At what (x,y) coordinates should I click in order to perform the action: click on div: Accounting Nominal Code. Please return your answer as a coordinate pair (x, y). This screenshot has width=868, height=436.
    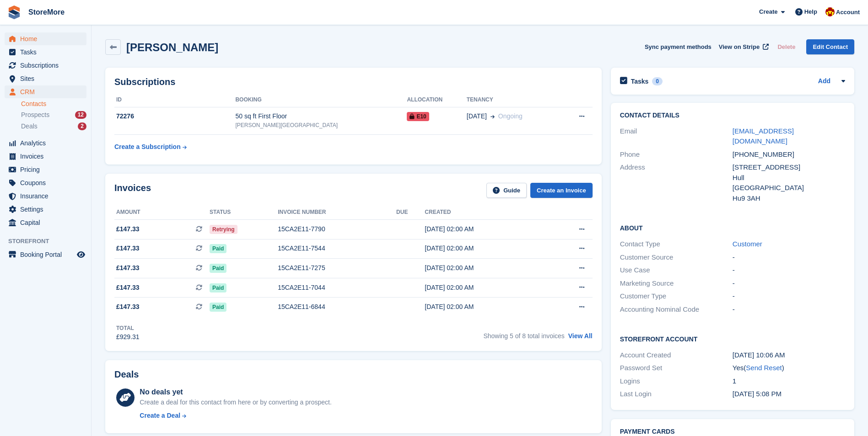
    Looking at the image, I should click on (677, 310).